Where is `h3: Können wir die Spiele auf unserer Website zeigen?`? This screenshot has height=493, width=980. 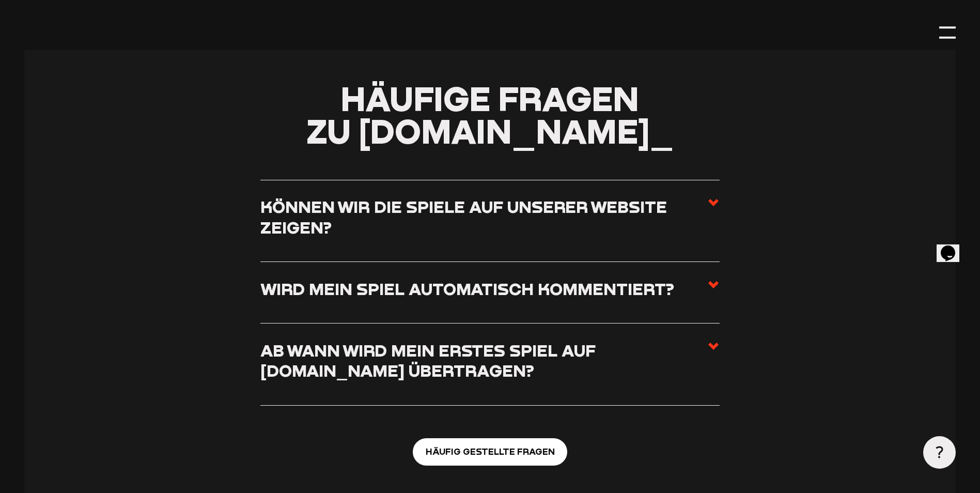
h3: Können wir die Spiele auf unserer Website zeigen? is located at coordinates (484, 216).